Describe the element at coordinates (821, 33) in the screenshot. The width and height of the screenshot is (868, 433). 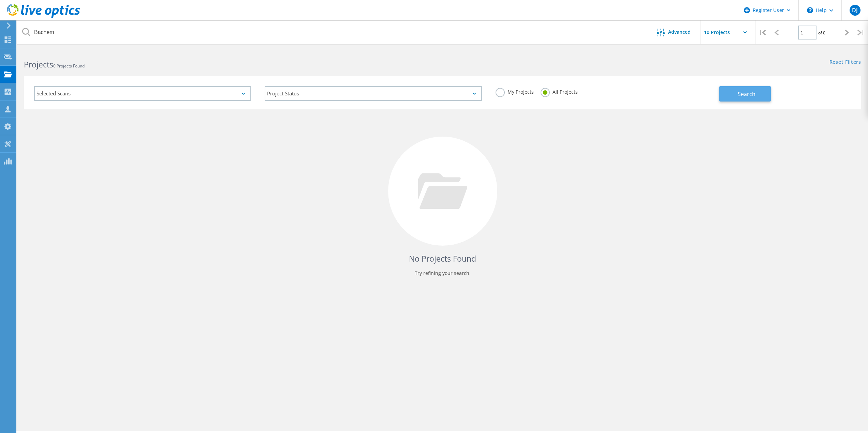
I see `span: of 0` at that location.